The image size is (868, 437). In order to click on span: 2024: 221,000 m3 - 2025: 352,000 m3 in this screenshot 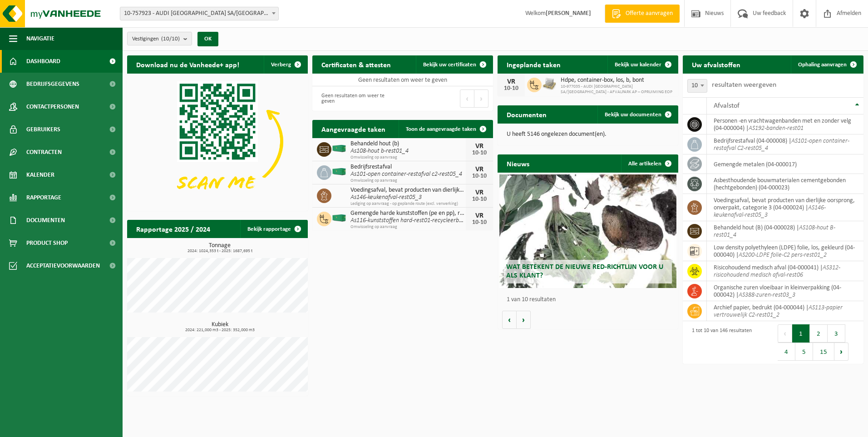, I will do `click(220, 330)`.